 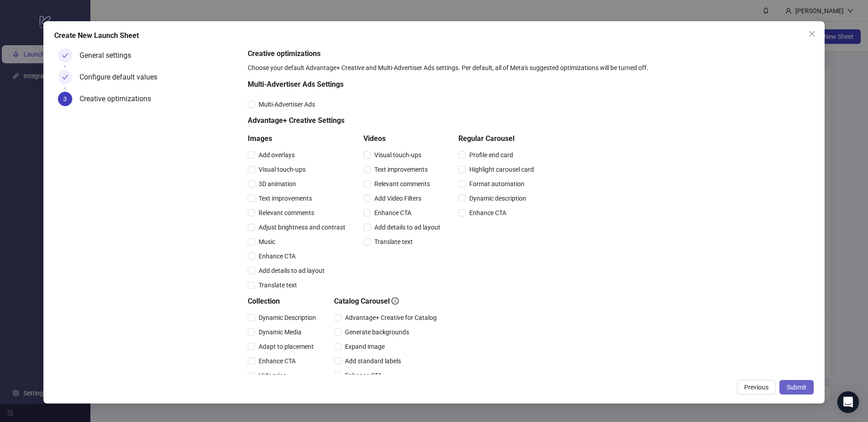 I want to click on span: info-circle, so click(x=395, y=301).